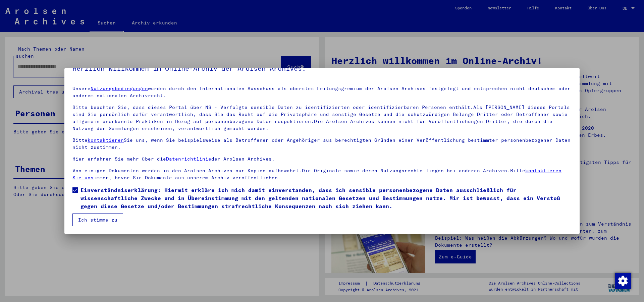  Describe the element at coordinates (326, 198) in the screenshot. I see `span: Einverständniserklärung: Hiermit erkläre ich mich damit einverstanden, dass ich sensible personen...` at that location.